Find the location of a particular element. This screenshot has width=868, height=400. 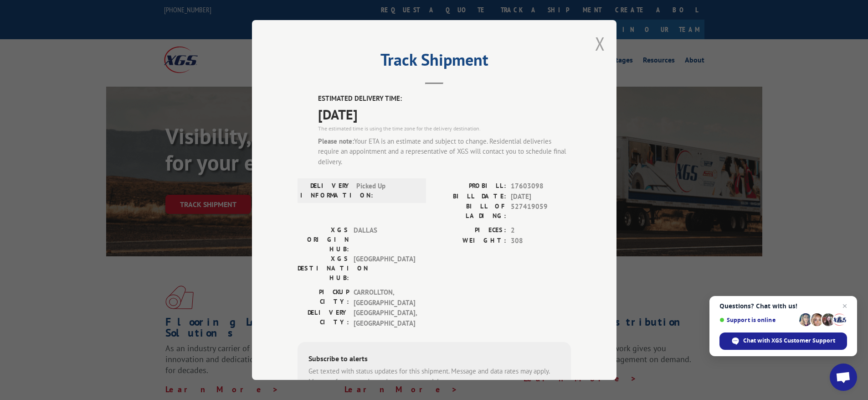

label: PICKUP CITY: is located at coordinates (323, 297).